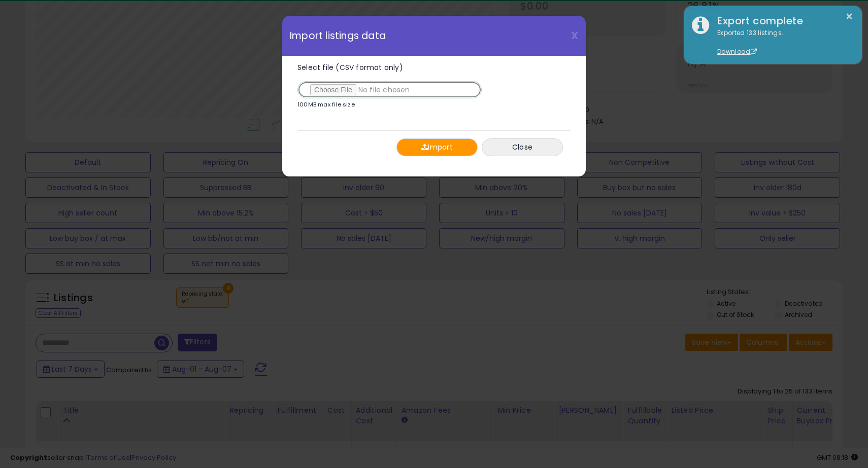 The image size is (868, 468). What do you see at coordinates (737, 52) in the screenshot?
I see `a: Download` at bounding box center [737, 52].